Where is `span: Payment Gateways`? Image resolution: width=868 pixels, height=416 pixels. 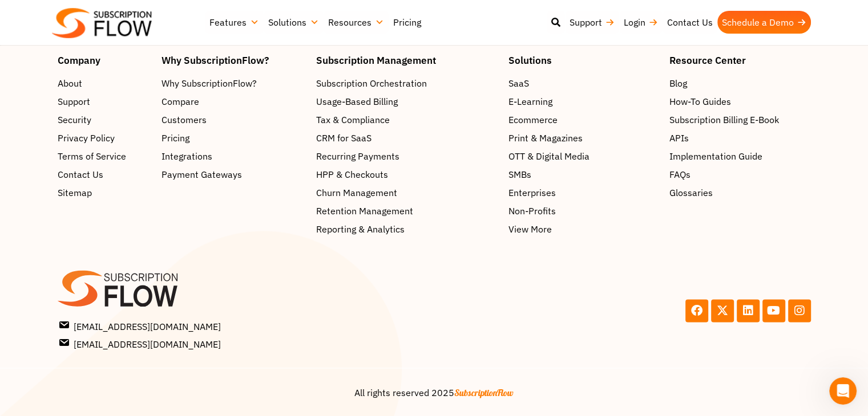 span: Payment Gateways is located at coordinates (201, 174).